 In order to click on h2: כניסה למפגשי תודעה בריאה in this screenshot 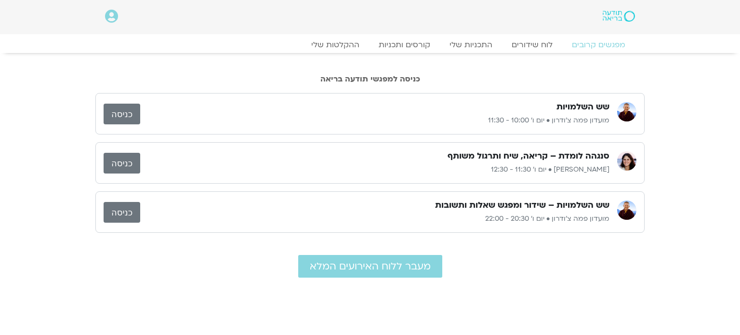, I will do `click(370, 79)`.